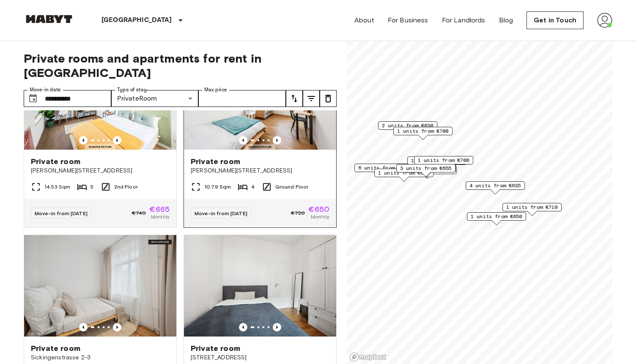 Image resolution: width=636 pixels, height=364 pixels. What do you see at coordinates (260, 286) in the screenshot?
I see `img: Marketing picture of unit DE-01-002-001-02HF` at bounding box center [260, 286].